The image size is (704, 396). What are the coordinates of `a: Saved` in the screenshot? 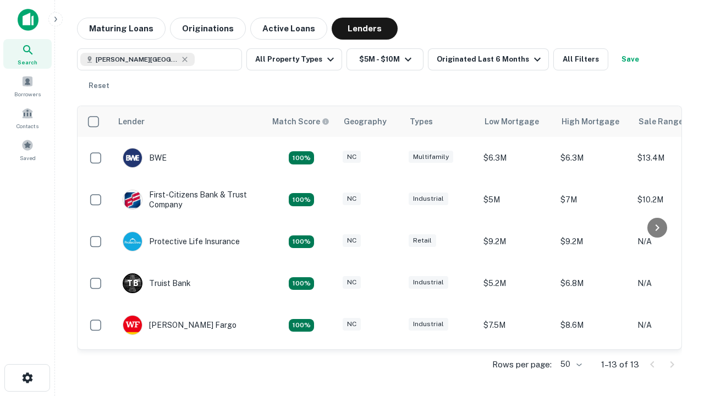 It's located at (27, 150).